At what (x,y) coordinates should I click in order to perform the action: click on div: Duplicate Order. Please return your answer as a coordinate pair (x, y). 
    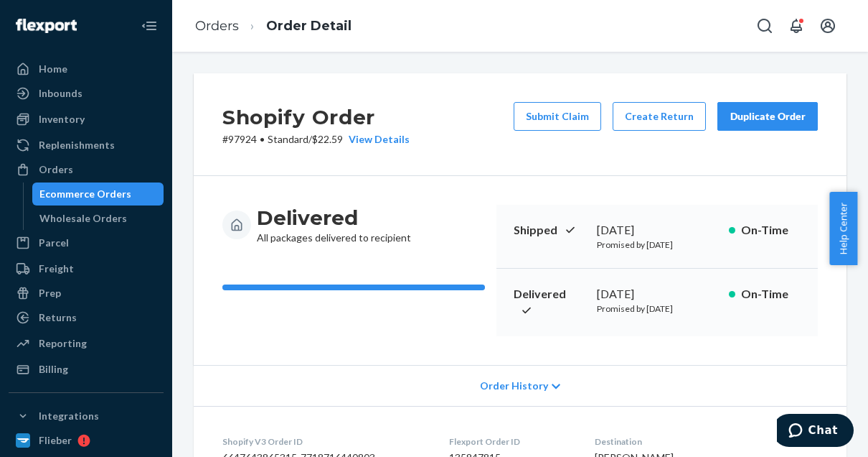
    Looking at the image, I should click on (768, 117).